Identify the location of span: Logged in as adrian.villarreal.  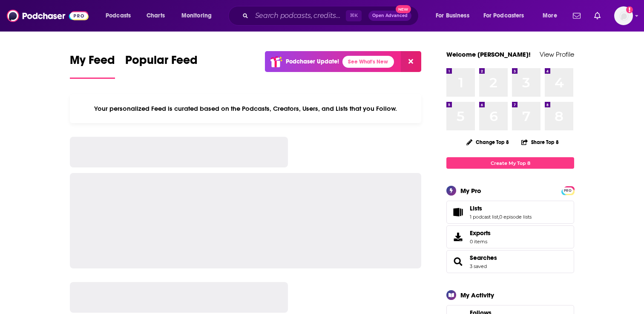
(623, 16).